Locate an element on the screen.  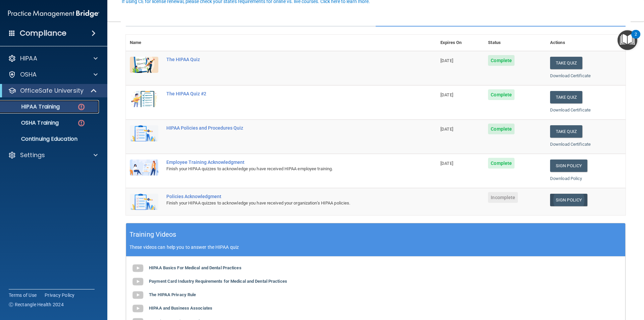
h4: Compliance is located at coordinates (43, 33).